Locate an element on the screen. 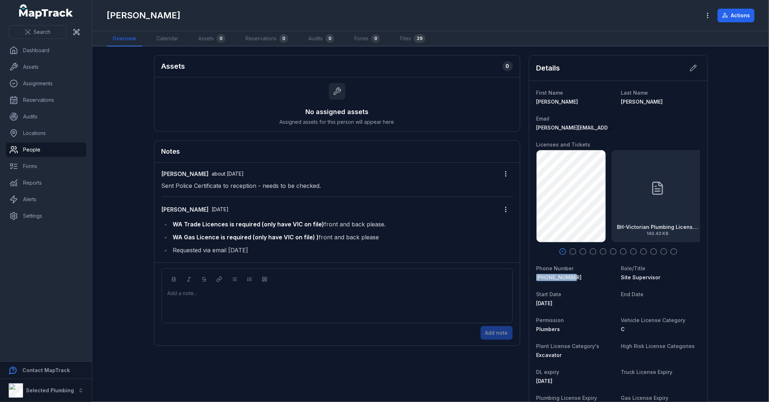 This screenshot has height=402, width=769. span: Phone Number is located at coordinates (555, 268).